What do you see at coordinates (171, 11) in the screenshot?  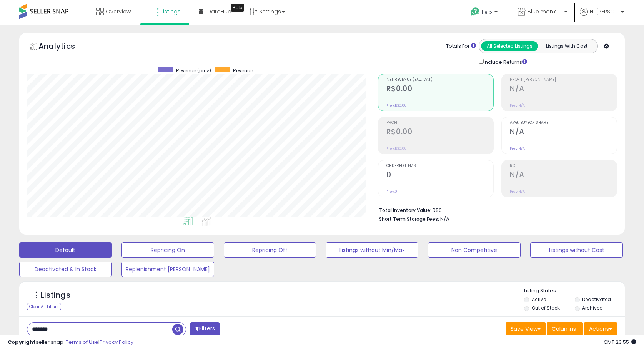 I see `span: Listings` at bounding box center [171, 11].